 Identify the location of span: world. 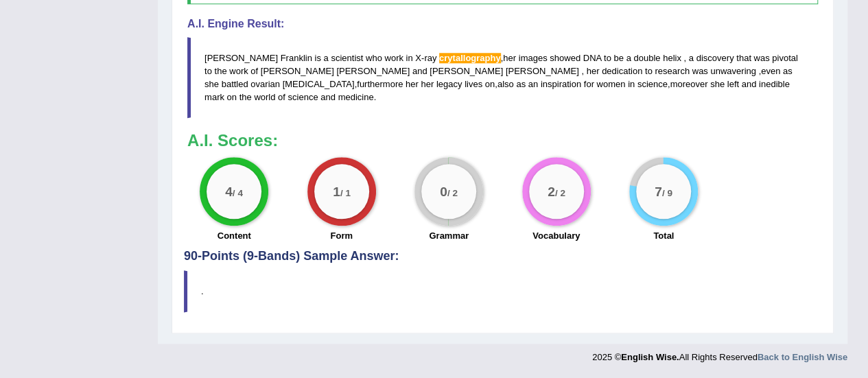
(264, 96).